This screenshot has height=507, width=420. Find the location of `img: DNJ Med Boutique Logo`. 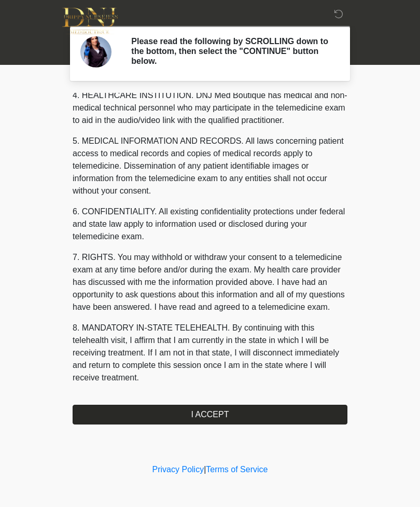

img: DNJ Med Boutique Logo is located at coordinates (90, 21).